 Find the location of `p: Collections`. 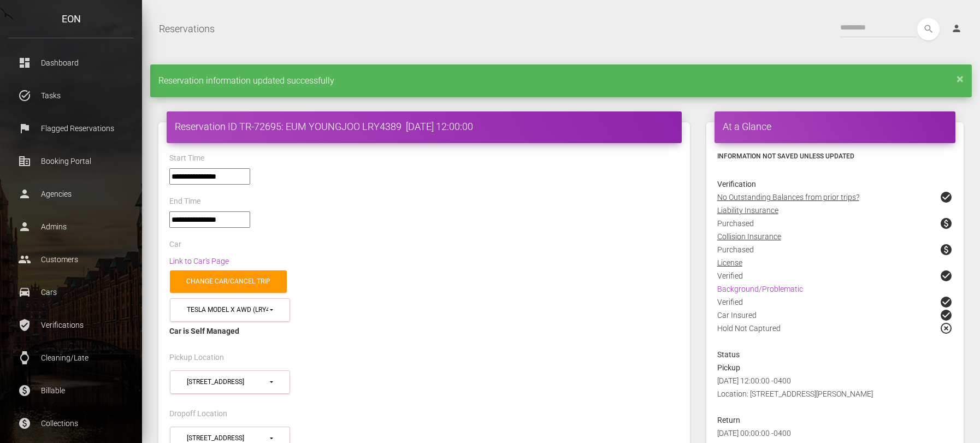

p: Collections is located at coordinates (71, 423).